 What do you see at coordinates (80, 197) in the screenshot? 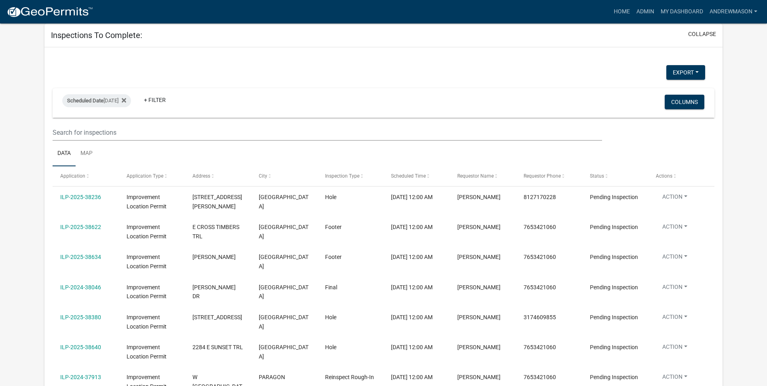
I see `a: ILP-2025-38236` at bounding box center [80, 197].